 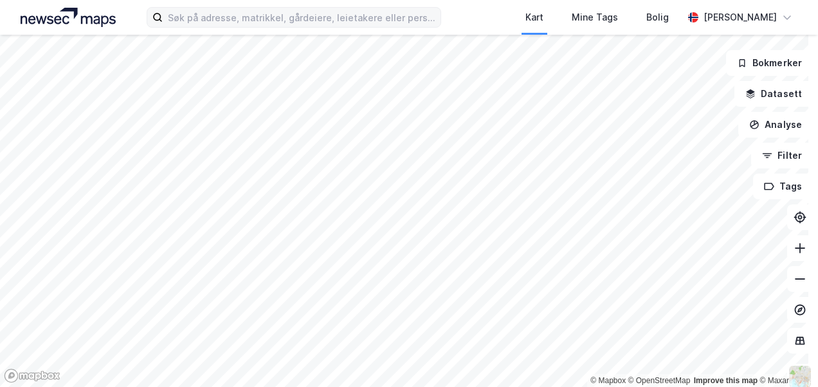 I want to click on div: Kart, so click(x=535, y=17).